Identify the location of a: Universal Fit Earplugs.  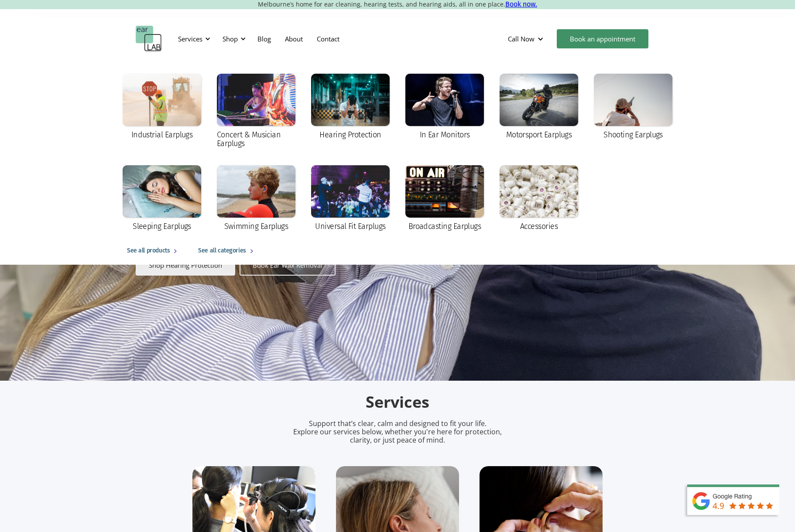
(350, 199).